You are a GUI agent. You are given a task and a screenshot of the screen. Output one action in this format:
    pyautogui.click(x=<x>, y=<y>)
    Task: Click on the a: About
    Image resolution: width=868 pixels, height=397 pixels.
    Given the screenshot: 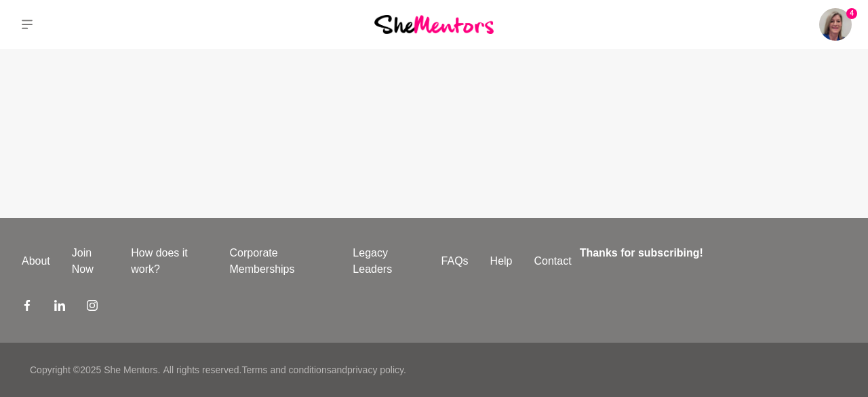 What is the action you would take?
    pyautogui.click(x=36, y=261)
    